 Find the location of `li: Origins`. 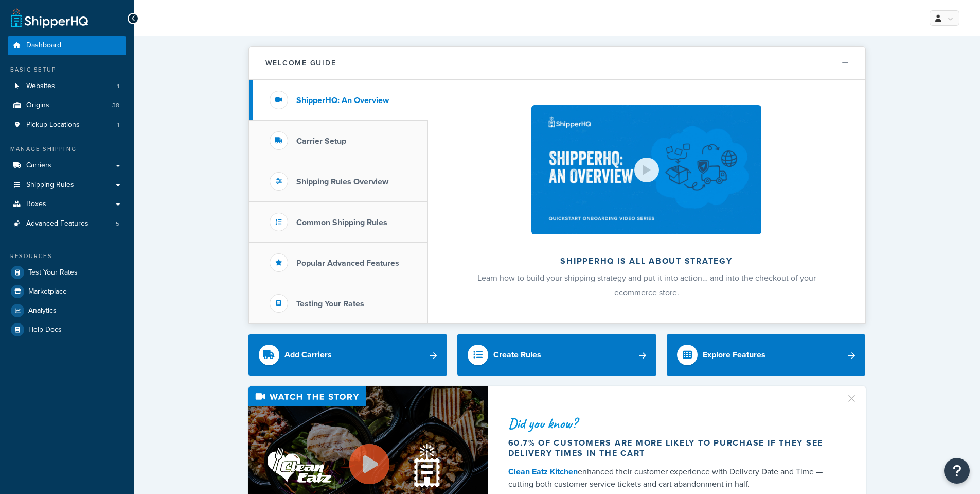

li: Origins is located at coordinates (67, 105).